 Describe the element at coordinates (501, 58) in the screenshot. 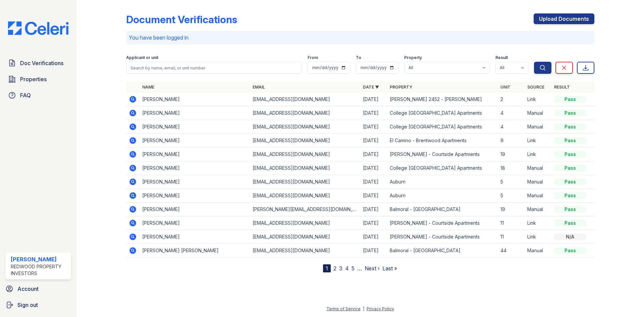

I see `label: Result` at that location.